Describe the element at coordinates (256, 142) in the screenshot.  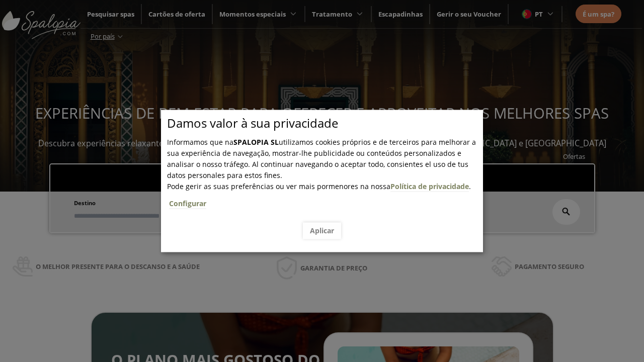
I see `b: SPALOPIA SL` at that location.